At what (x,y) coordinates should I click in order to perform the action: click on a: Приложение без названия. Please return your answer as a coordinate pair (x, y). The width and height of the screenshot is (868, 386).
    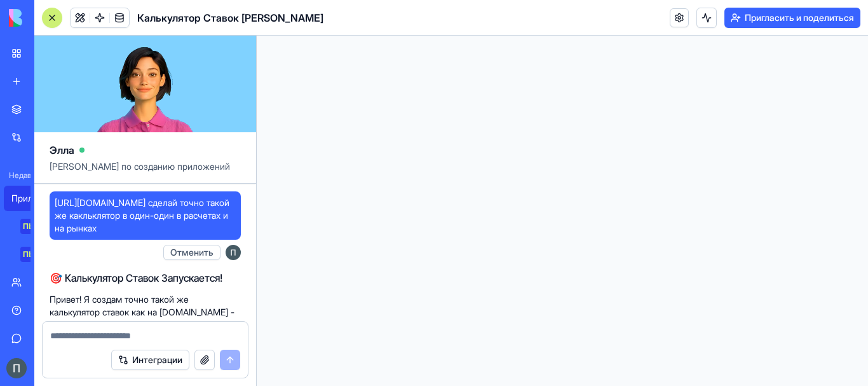
    Looking at the image, I should click on (29, 198).